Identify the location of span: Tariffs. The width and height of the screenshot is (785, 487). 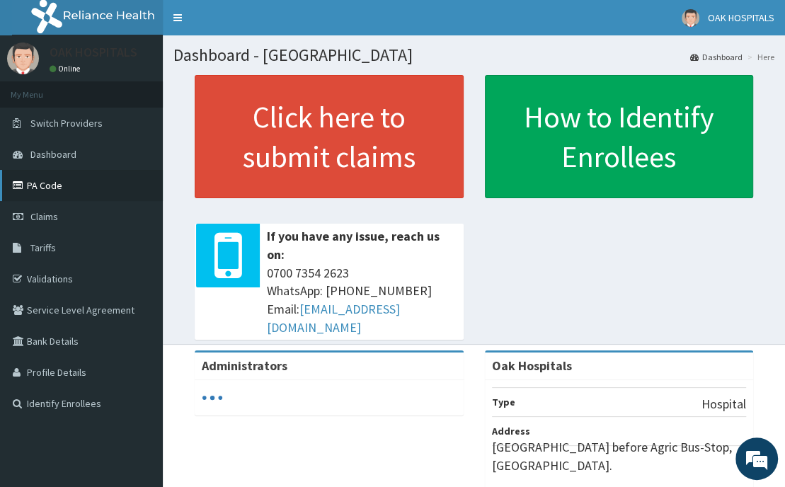
(43, 248).